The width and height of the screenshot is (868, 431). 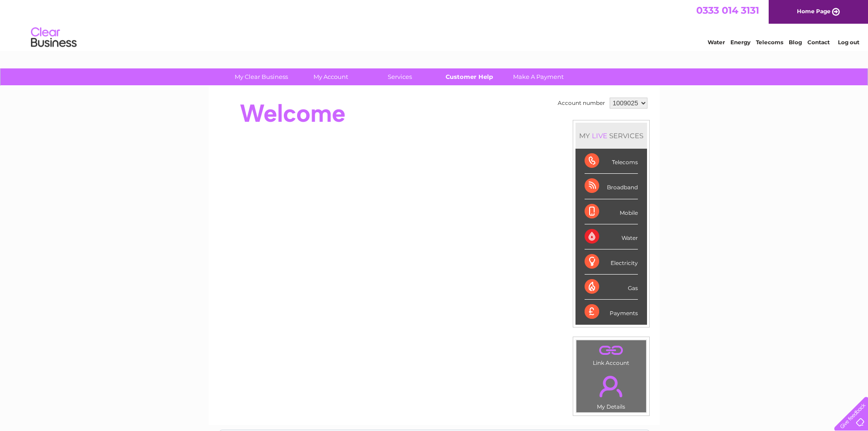 I want to click on div: Broadband, so click(x=611, y=186).